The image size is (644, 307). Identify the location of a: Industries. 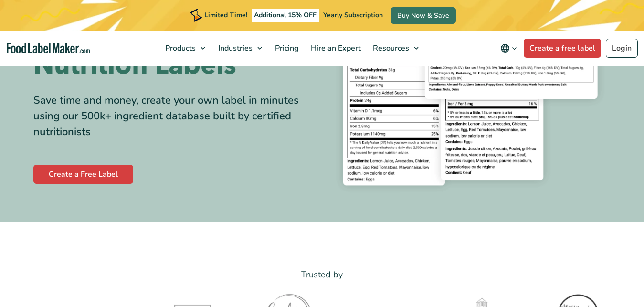
(239, 48).